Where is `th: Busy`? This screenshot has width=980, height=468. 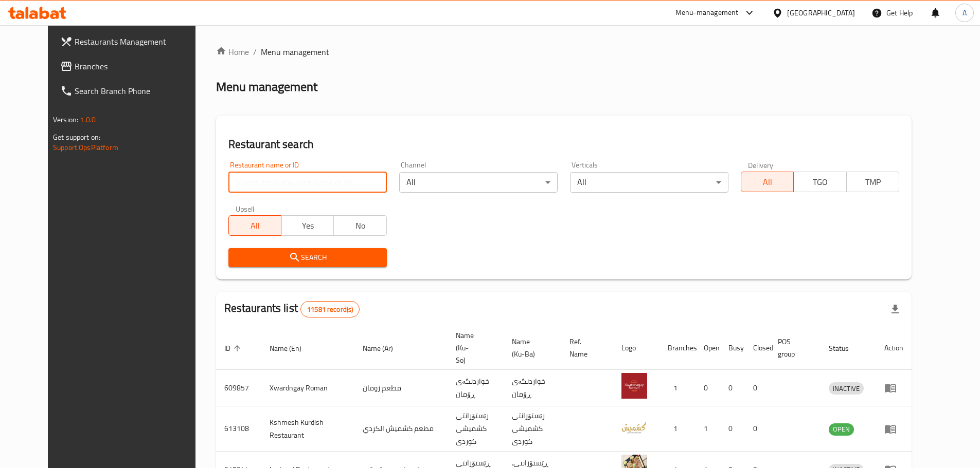 th: Busy is located at coordinates (732, 348).